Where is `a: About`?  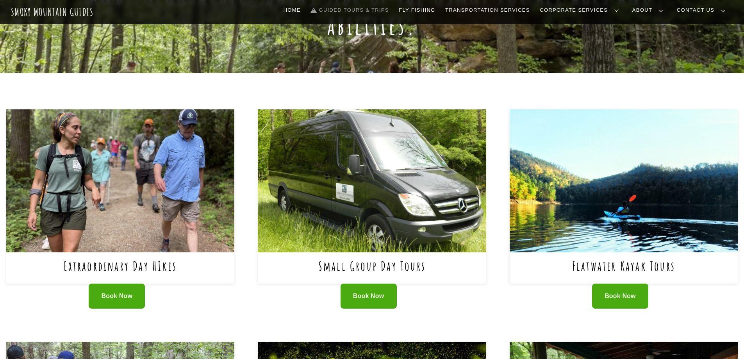
a: About is located at coordinates (649, 10).